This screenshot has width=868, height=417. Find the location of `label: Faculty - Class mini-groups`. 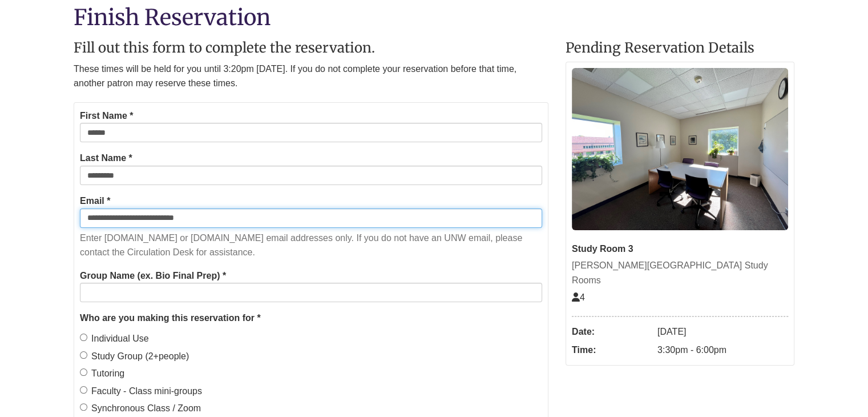

label: Faculty - Class mini-groups is located at coordinates (140, 391).